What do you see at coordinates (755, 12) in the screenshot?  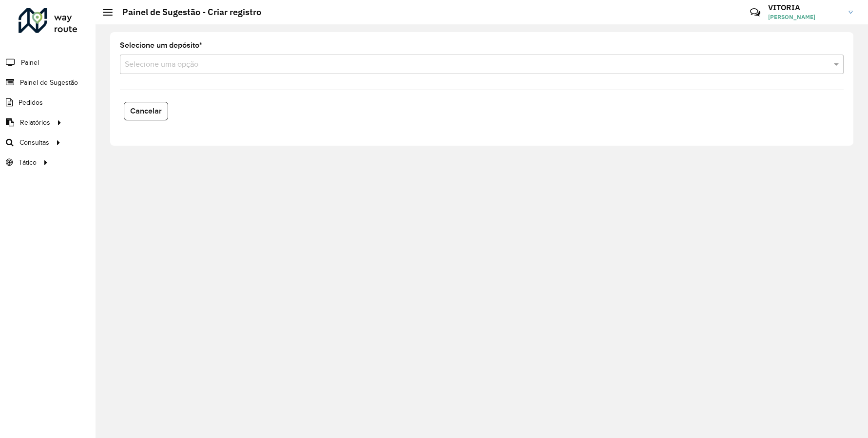 I see `a: Contato Rápido` at bounding box center [755, 12].